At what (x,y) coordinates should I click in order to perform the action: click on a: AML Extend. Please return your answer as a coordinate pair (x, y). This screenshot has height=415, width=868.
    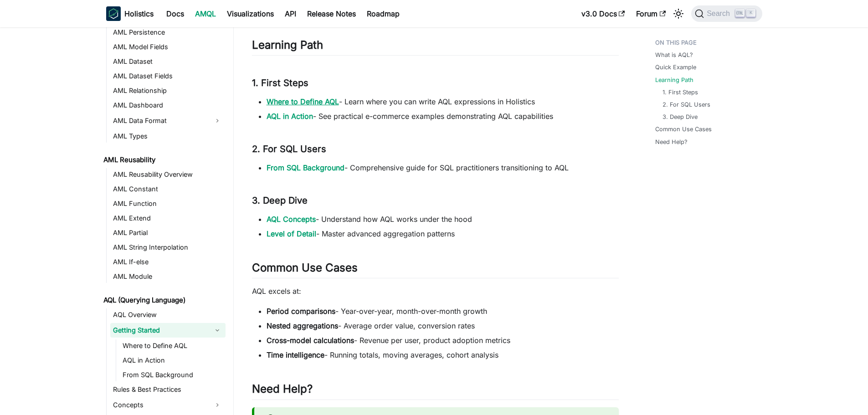
    Looking at the image, I should click on (167, 218).